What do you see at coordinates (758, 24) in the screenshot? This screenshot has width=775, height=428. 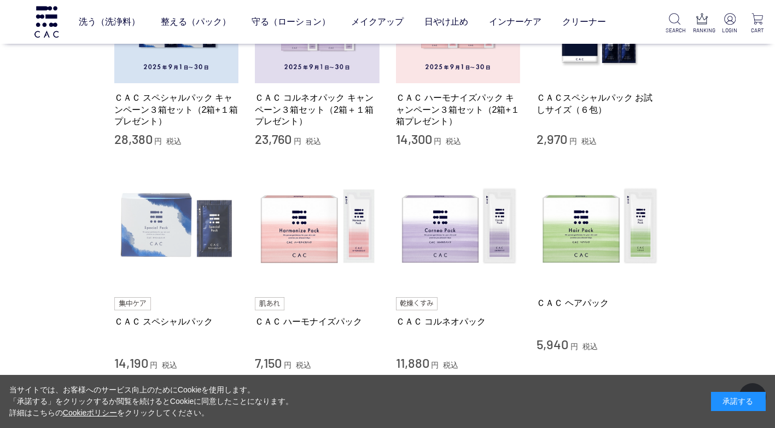 I see `a: CART` at bounding box center [758, 24].